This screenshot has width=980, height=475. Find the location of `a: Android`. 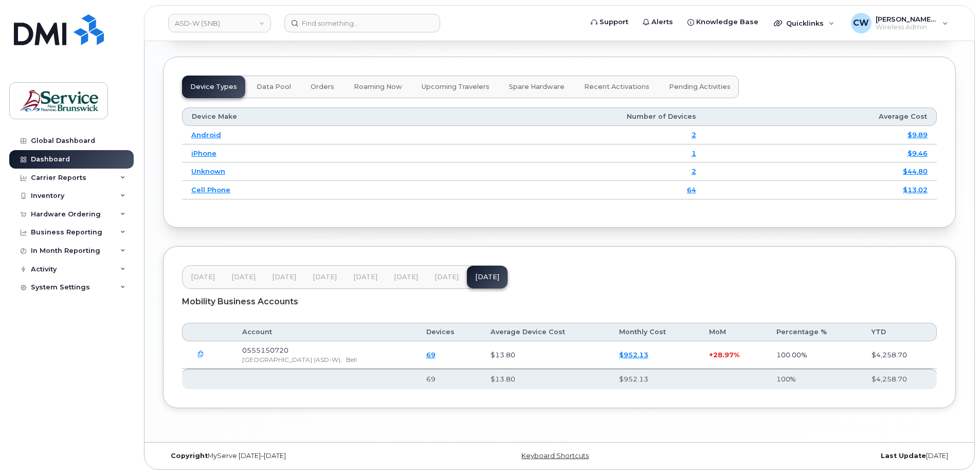

a: Android is located at coordinates (206, 134).